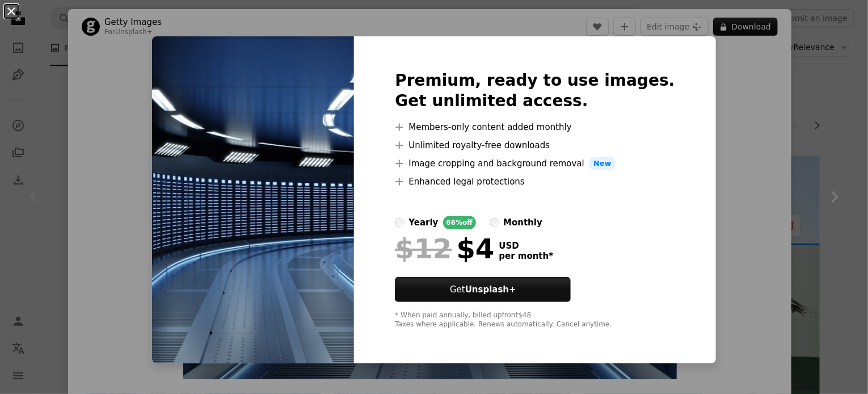 This screenshot has height=394, width=868. I want to click on button: GetUnsplash+, so click(483, 289).